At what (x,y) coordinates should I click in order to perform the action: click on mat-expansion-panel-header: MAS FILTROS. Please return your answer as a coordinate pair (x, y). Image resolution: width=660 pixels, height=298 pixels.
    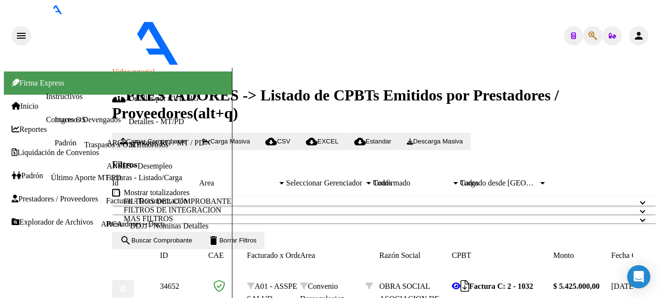
    Looking at the image, I should click on (384, 219).